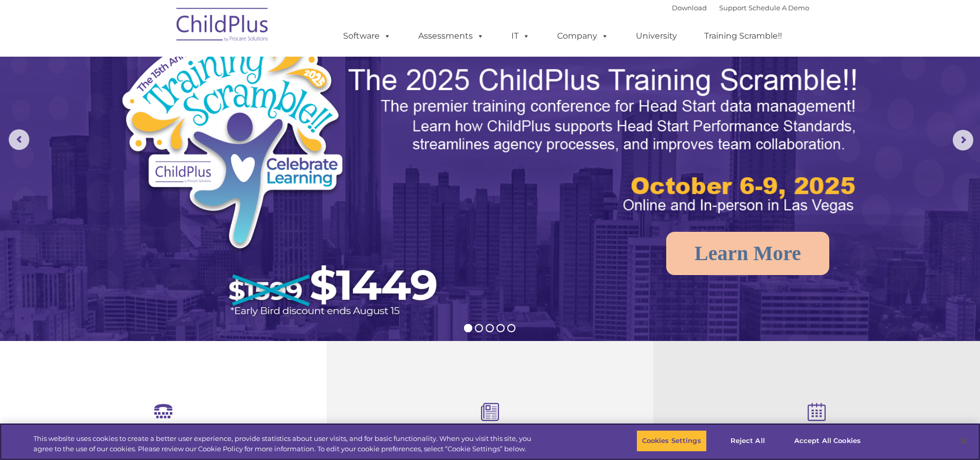  What do you see at coordinates (223, 26) in the screenshot?
I see `img: ChildPlus by Procare Solutions` at bounding box center [223, 26].